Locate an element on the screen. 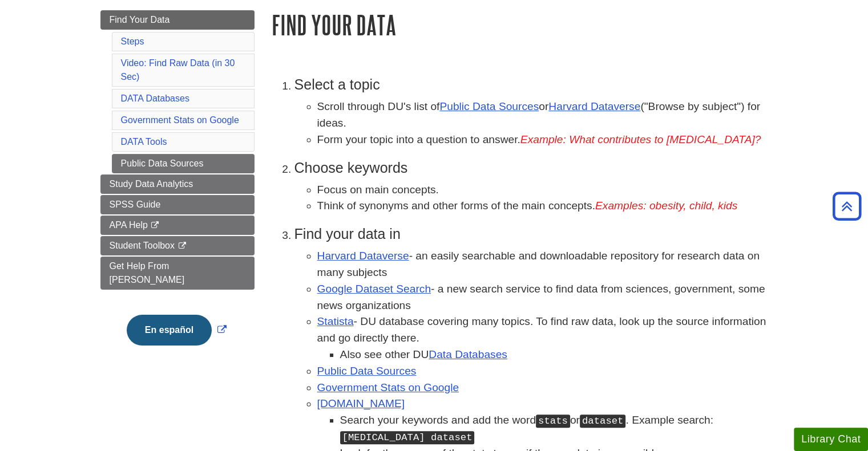  span: Student Toolbox is located at coordinates (142, 245).